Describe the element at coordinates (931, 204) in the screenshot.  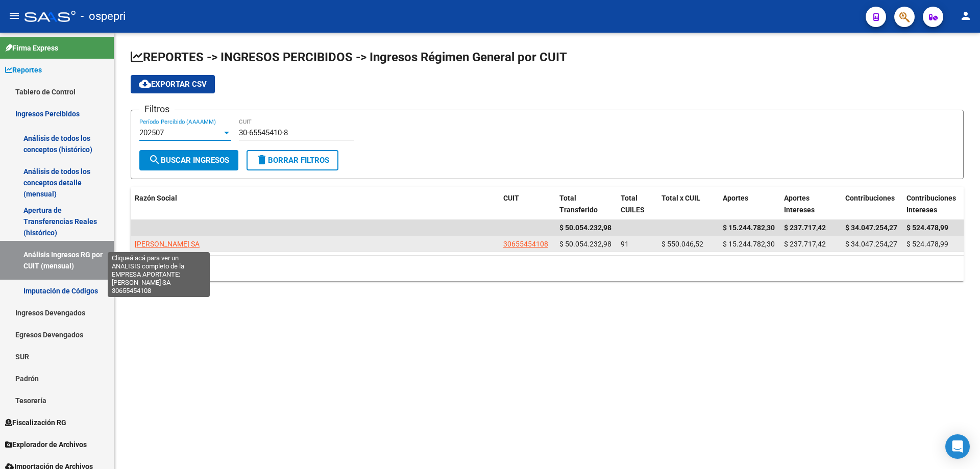
I see `span: Contribuciones Intereses` at that location.